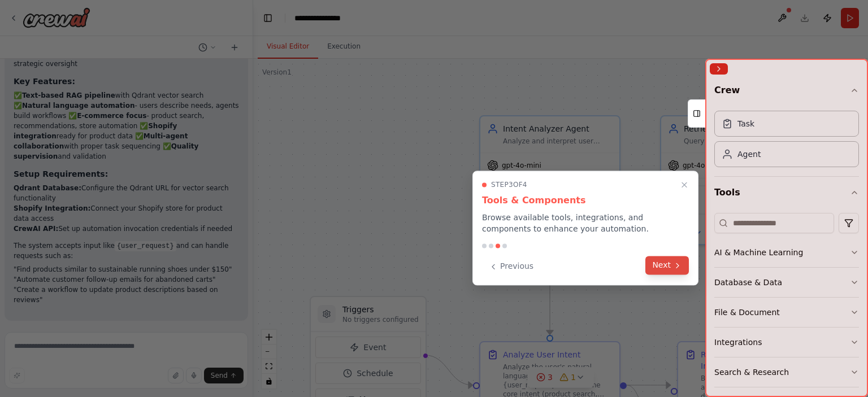 The image size is (868, 397). I want to click on p: Browse available tools, integrations, and components to enhance your automation., so click(585, 223).